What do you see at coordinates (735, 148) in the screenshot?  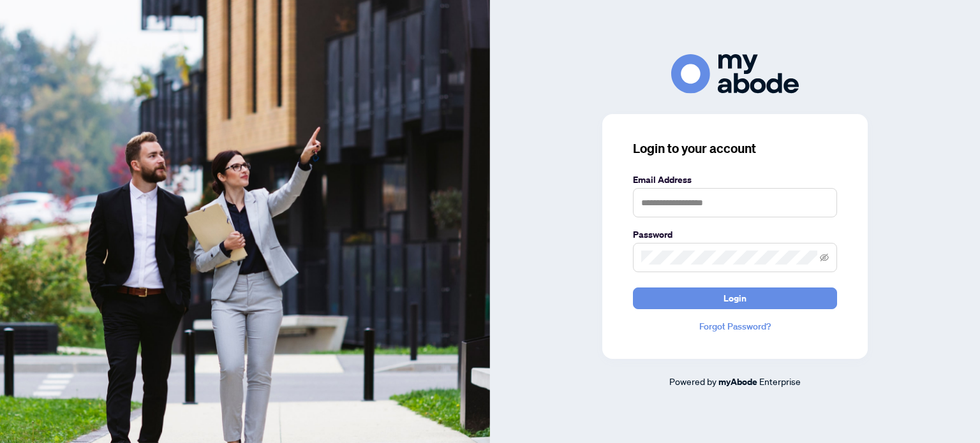 I see `h3: Login to your account` at bounding box center [735, 148].